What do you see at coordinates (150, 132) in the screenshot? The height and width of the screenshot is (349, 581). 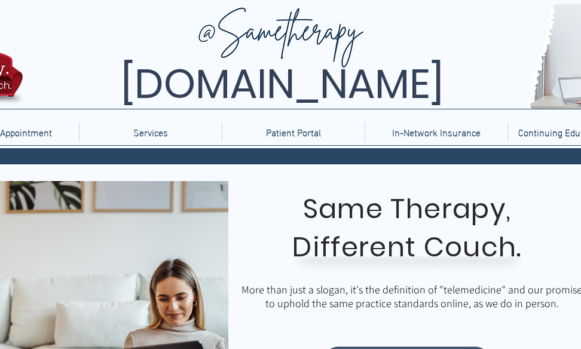 I see `div: Services` at bounding box center [150, 132].